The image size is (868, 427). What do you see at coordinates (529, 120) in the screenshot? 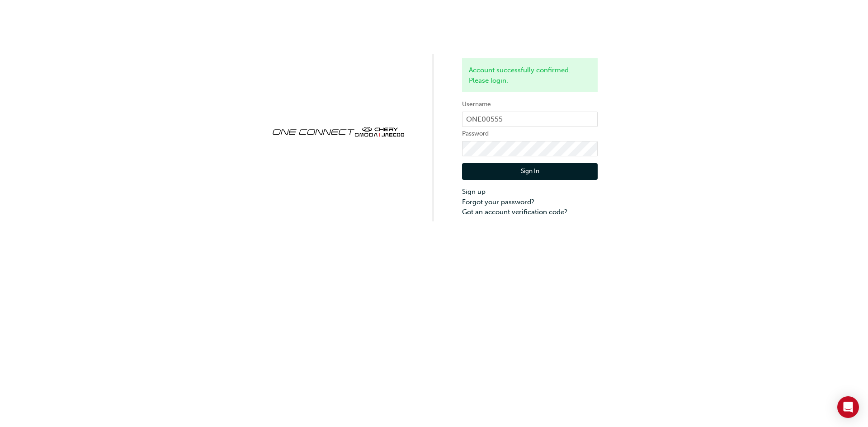
I see `input: Username` at bounding box center [529, 120].